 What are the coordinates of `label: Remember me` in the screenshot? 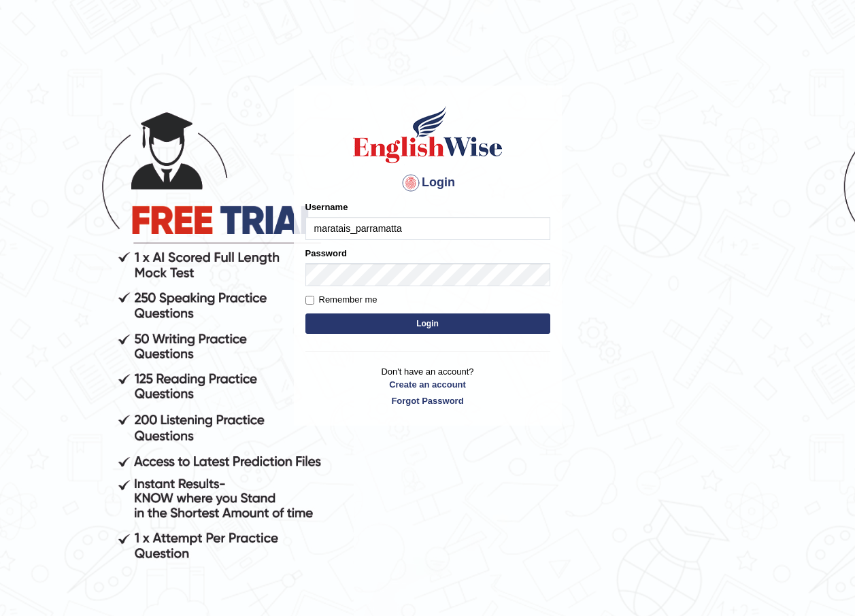 It's located at (341, 300).